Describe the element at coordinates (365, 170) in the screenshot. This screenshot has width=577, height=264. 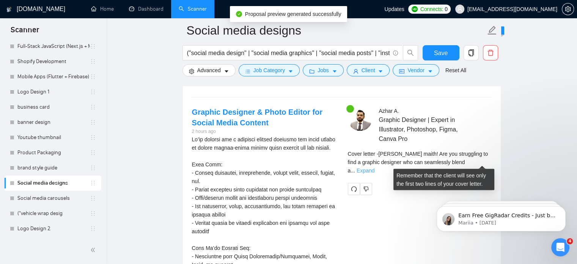
I see `a: Expand` at that location.